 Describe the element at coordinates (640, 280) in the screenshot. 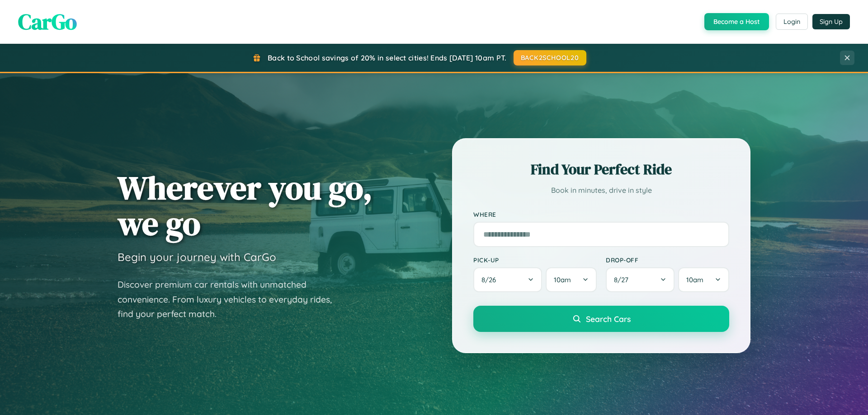

I see `button: 8/27` at that location.